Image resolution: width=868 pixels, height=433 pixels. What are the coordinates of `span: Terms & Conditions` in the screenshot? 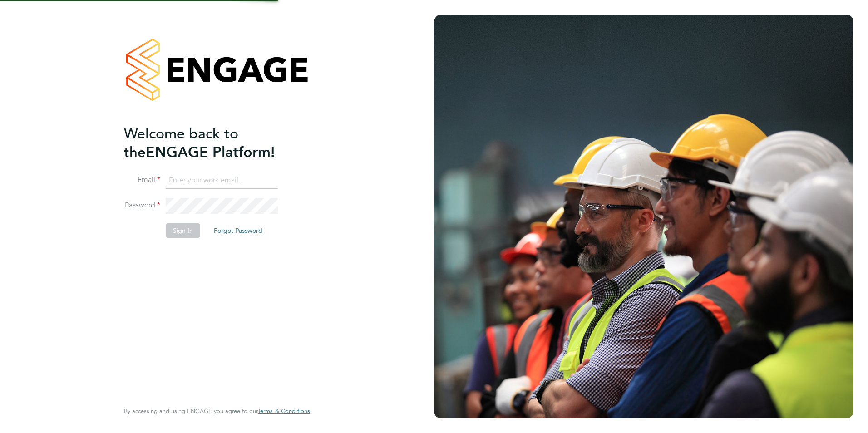 It's located at (284, 411).